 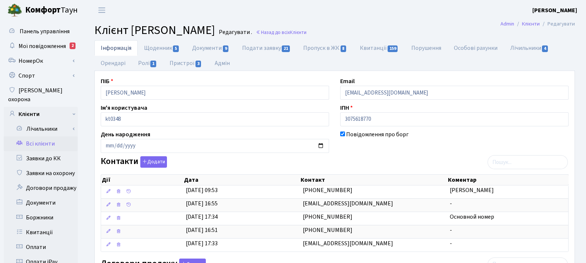 What do you see at coordinates (152, 162) in the screenshot?
I see `a: Додати` at bounding box center [152, 162].